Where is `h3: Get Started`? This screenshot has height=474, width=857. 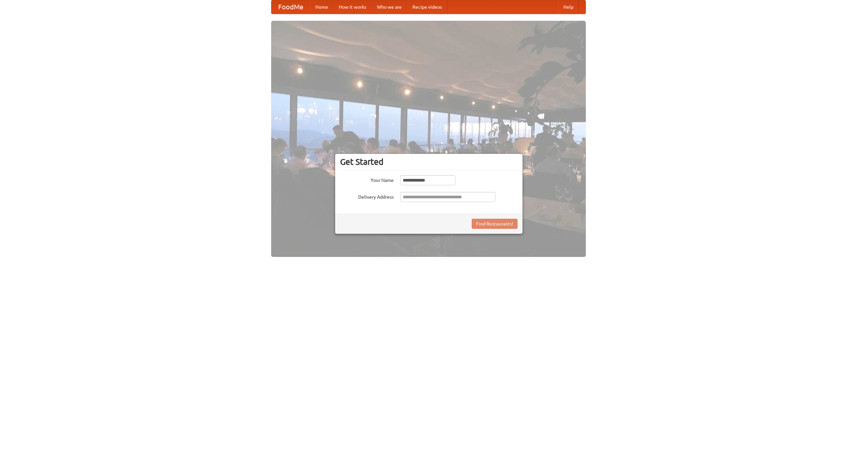 h3: Get Started is located at coordinates (429, 162).